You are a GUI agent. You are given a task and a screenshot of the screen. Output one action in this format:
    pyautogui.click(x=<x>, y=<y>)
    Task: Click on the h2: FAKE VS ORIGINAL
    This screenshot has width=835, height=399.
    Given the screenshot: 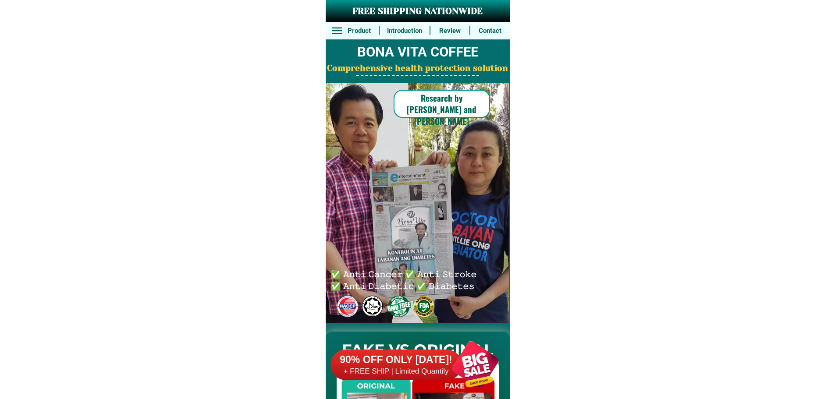 What is the action you would take?
    pyautogui.click(x=418, y=350)
    